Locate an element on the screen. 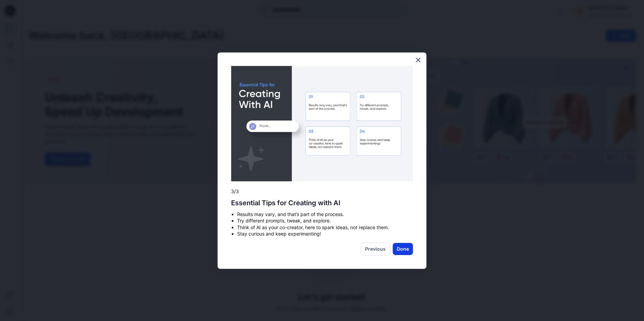  li: Try different prompts, tweak, and explore. is located at coordinates (325, 220).